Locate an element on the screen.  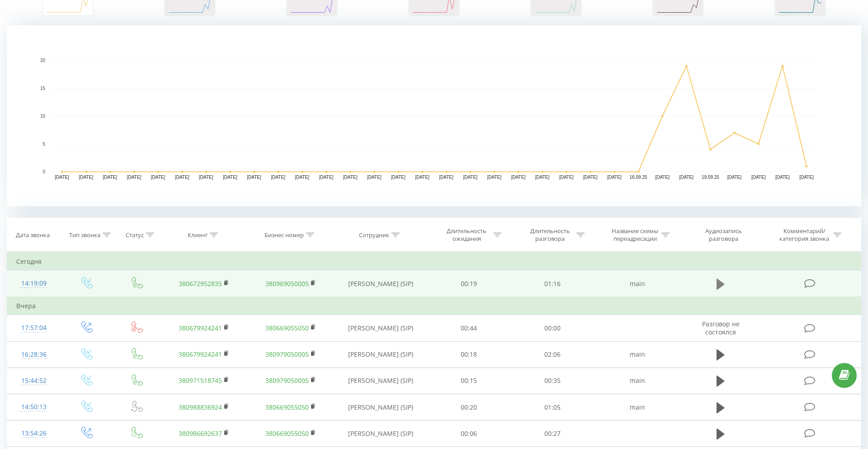
text: 20 is located at coordinates (43, 60).